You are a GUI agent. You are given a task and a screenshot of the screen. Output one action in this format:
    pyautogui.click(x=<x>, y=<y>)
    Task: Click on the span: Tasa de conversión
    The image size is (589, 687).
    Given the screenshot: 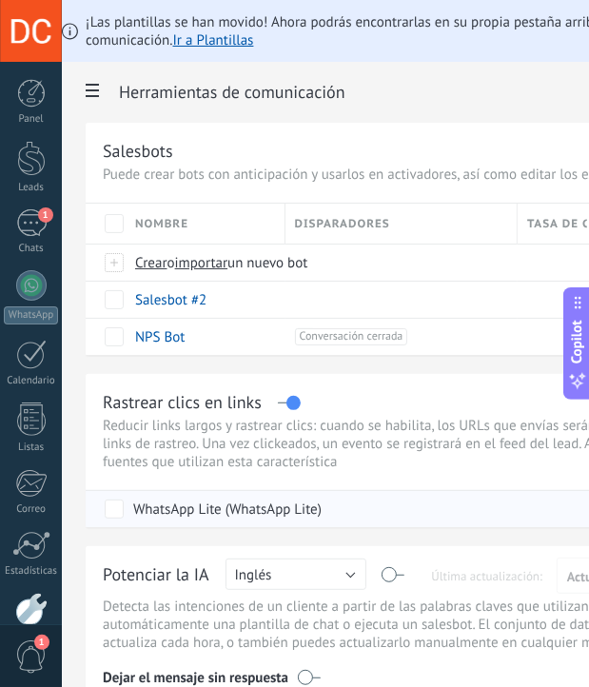 What is the action you would take?
    pyautogui.click(x=556, y=224)
    